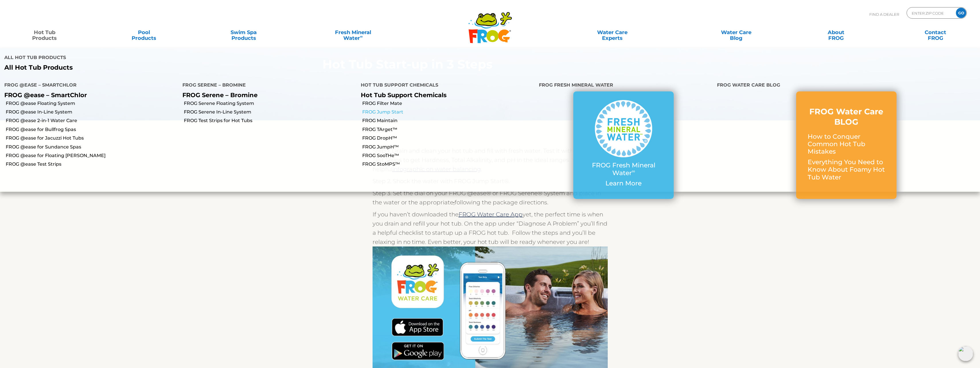 This screenshot has width=980, height=368. What do you see at coordinates (270, 104) in the screenshot?
I see `a: FROG Serene Floating System` at bounding box center [270, 104].